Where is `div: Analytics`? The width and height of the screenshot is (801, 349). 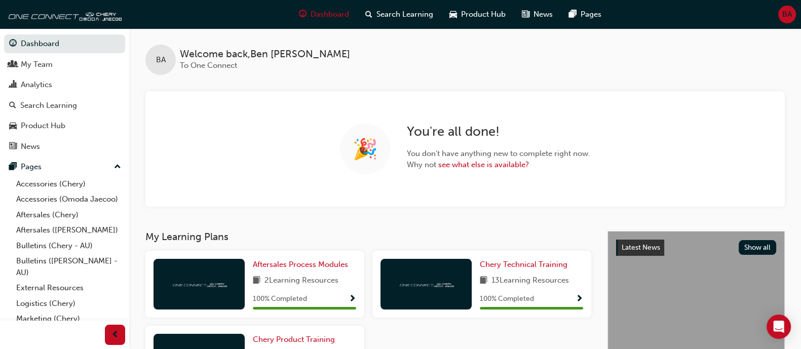 div: Analytics is located at coordinates (36, 85).